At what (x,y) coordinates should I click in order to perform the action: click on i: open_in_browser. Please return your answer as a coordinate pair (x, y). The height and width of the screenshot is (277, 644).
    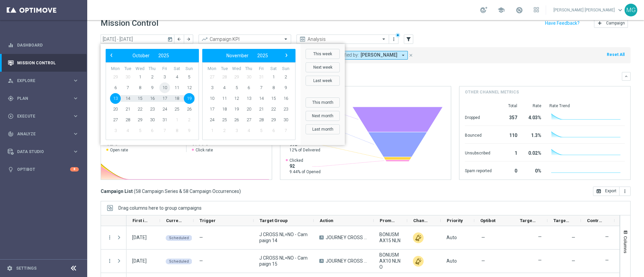
    Looking at the image, I should click on (598, 191).